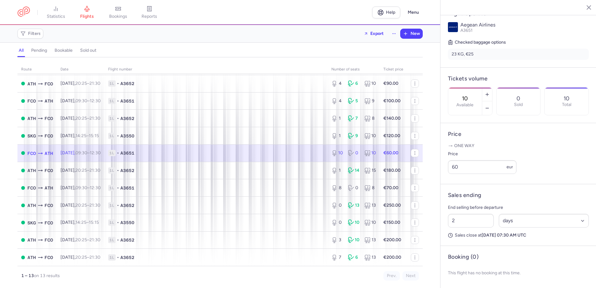 The width and height of the screenshot is (596, 288). I want to click on span: eur, so click(510, 167).